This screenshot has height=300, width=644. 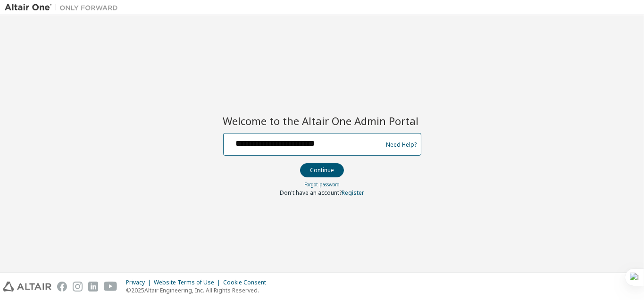 I want to click on p: © 2025 Altair Engineering, Inc. All Rights Reserved., so click(x=199, y=290).